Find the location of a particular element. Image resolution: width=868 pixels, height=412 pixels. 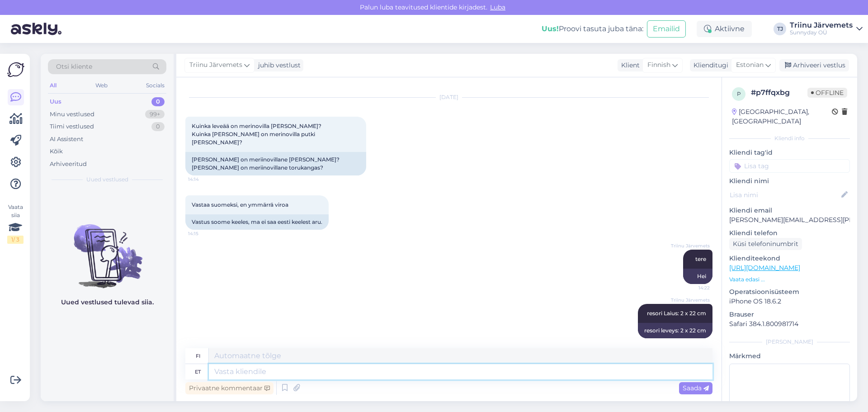

span: Vastaa suomeksi, en ymmärrä viroa is located at coordinates (240, 204).